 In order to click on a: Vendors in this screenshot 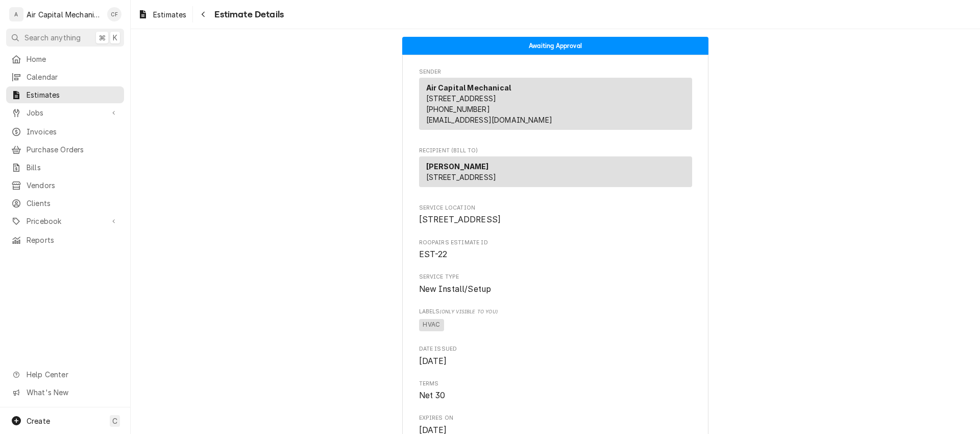, I will do `click(65, 185)`.